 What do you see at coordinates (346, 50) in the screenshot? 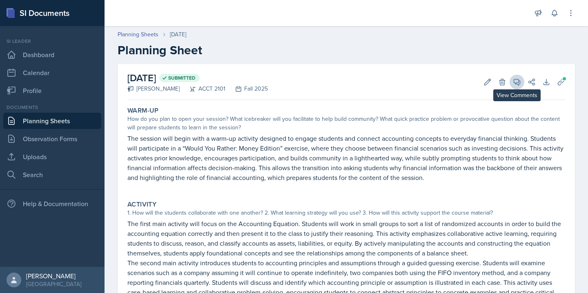
I see `h2: Planning Sheet` at bounding box center [346, 50].